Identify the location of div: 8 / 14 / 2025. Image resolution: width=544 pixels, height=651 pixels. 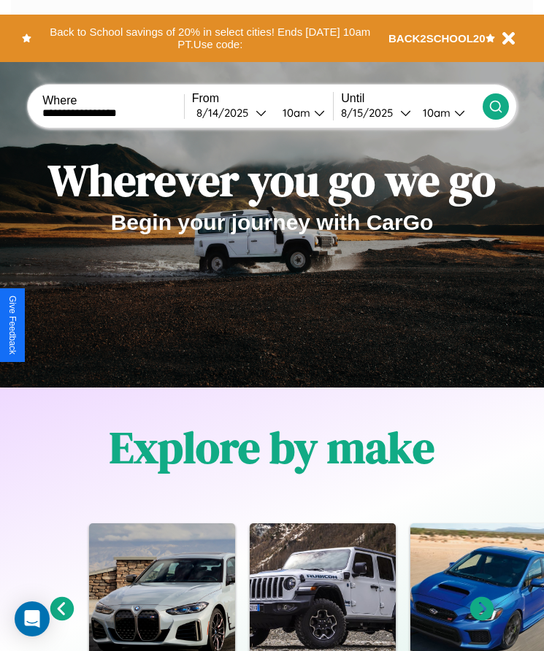
(226, 112).